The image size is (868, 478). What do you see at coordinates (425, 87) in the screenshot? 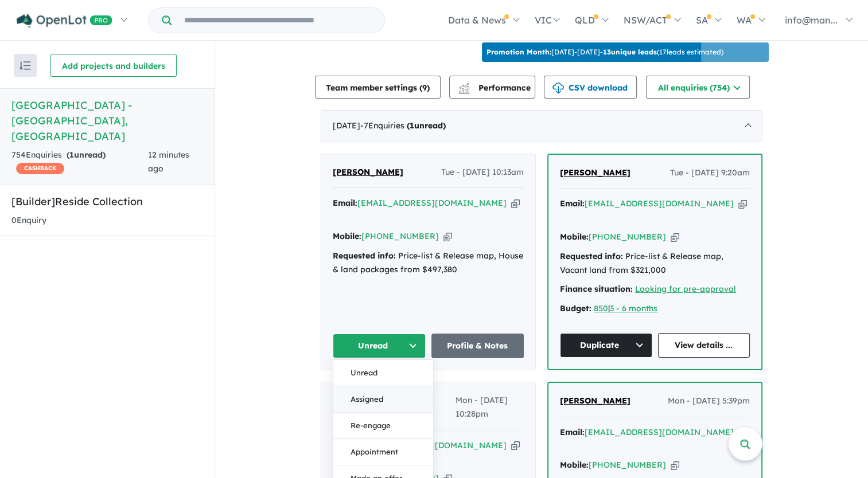
I see `span: 9` at bounding box center [425, 87].